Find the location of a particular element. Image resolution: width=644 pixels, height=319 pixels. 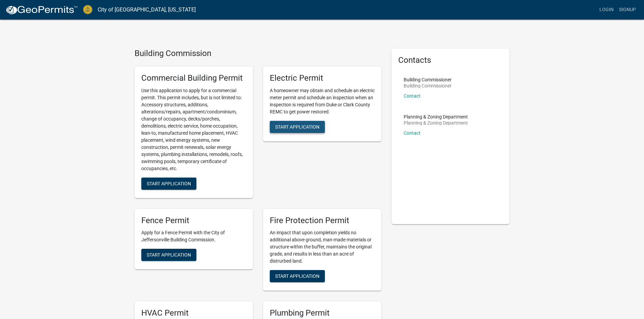

p: Apply for a Fence Permit with the City of Jeffersonville Building Commission. is located at coordinates (193, 236).